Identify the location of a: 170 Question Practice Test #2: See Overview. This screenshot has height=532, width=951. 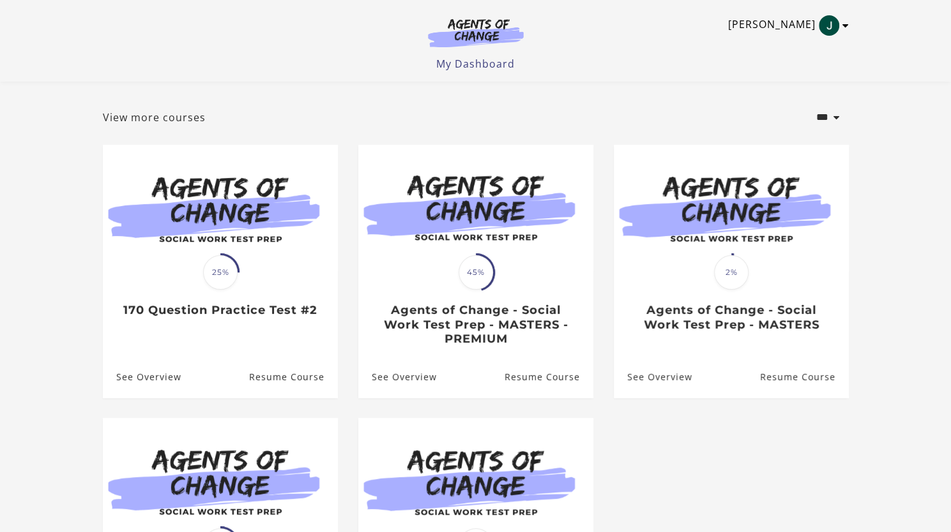
(142, 377).